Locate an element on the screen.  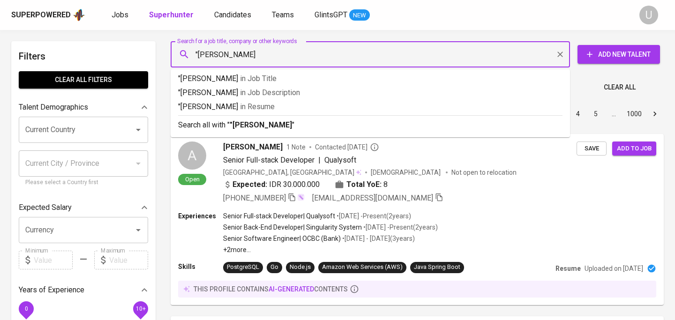
button: Clear is located at coordinates (561, 54).